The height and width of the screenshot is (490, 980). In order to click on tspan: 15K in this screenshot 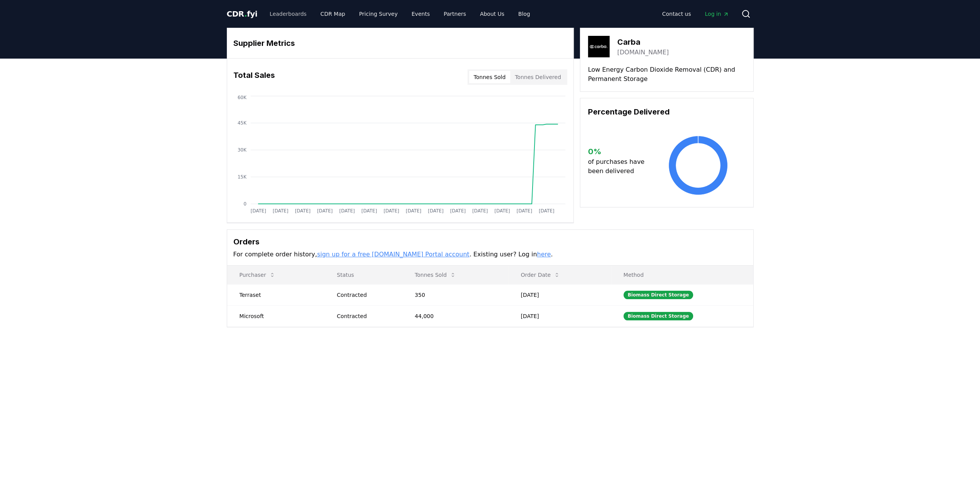, I will do `click(242, 177)`.